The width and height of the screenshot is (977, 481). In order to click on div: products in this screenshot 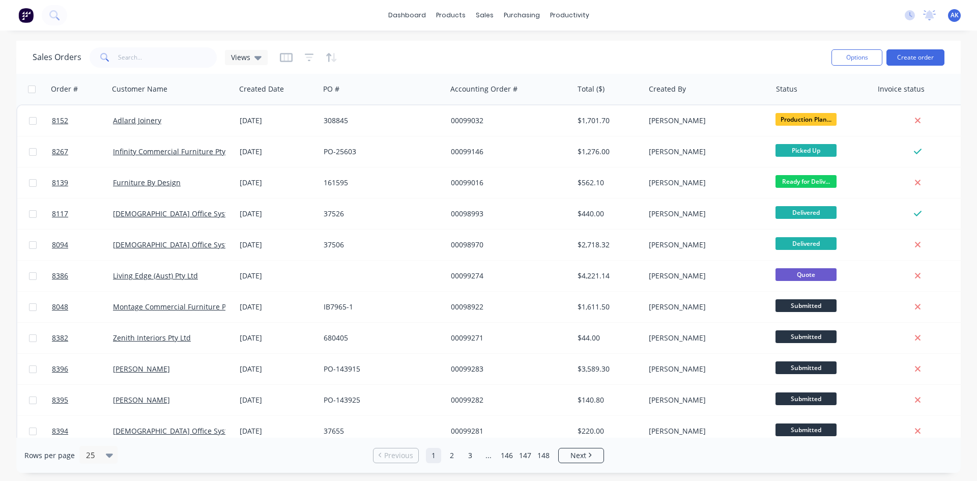, I will do `click(451, 15)`.